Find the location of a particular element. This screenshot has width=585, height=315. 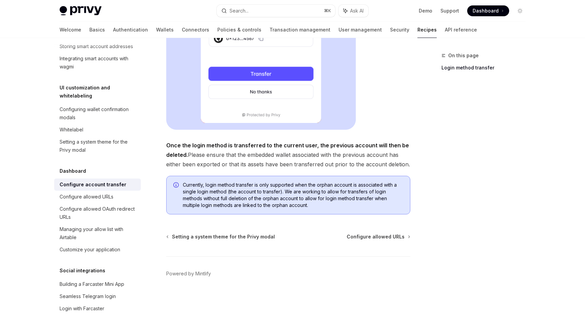

a: Managing your allow list with Airtable is located at coordinates (98, 233).